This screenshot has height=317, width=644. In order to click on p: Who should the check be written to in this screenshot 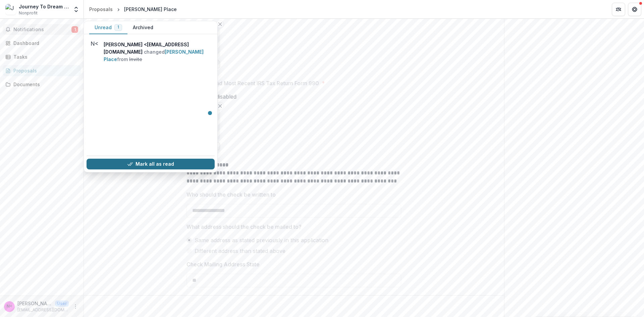, I will do `click(231, 195)`.